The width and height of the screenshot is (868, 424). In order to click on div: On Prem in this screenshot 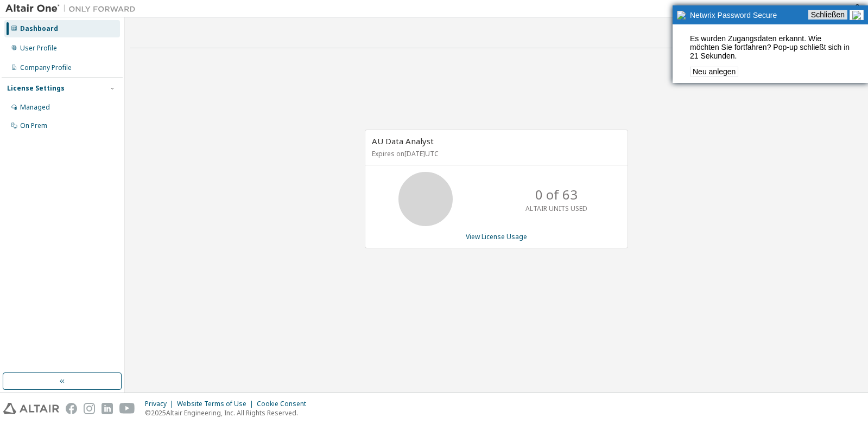, I will do `click(34, 126)`.